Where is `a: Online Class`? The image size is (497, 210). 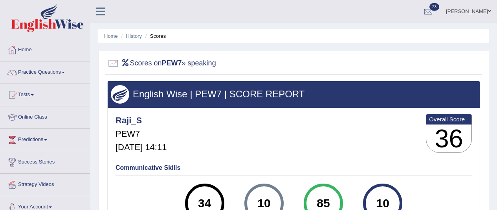
a: Online Class is located at coordinates (45, 116).